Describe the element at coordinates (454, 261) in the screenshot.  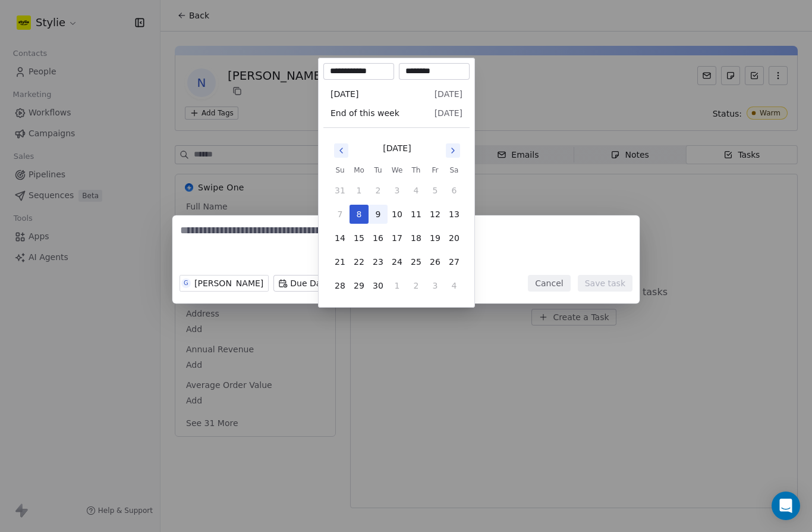
I see `button: 27` at that location.